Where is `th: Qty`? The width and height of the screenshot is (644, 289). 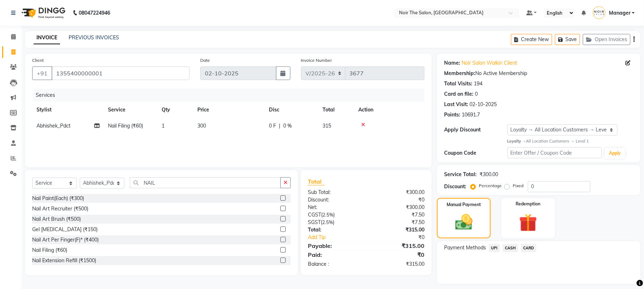 th: Qty is located at coordinates (175, 110).